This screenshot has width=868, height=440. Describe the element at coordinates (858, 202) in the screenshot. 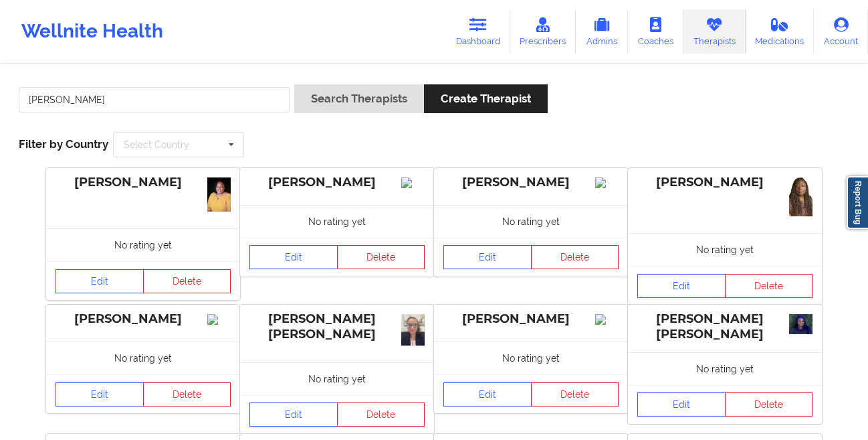

I see `a: Report Bug` at that location.